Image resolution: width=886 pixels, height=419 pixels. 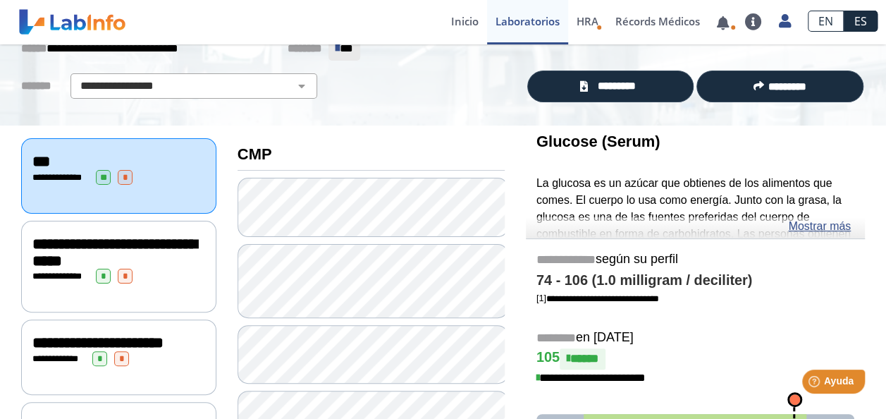 I want to click on b: CMP, so click(x=255, y=154).